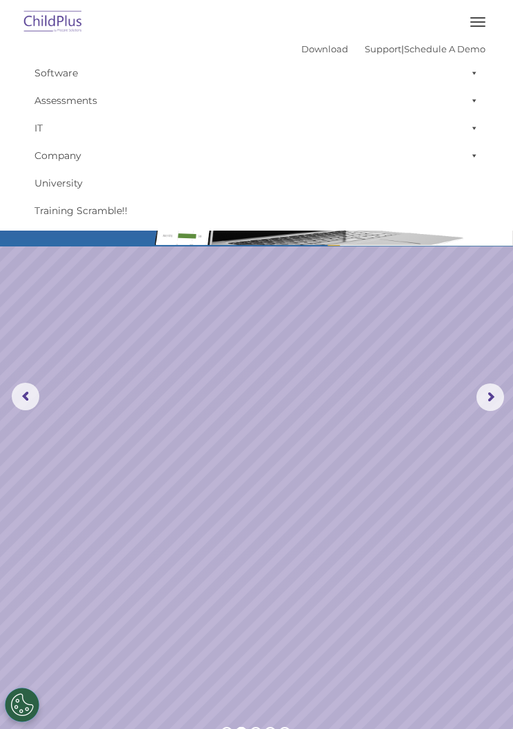 The width and height of the screenshot is (513, 729). Describe the element at coordinates (22, 705) in the screenshot. I see `button: Cookies Settings` at that location.